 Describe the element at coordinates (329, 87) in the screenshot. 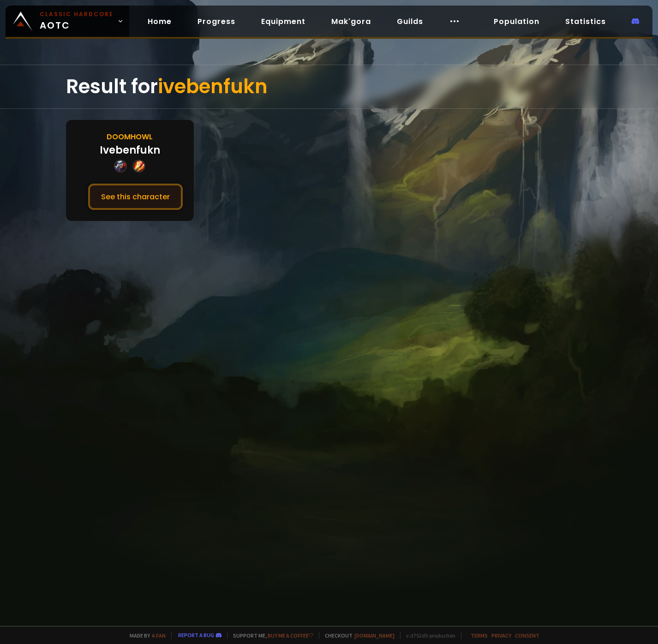

I see `div: Result for` at that location.